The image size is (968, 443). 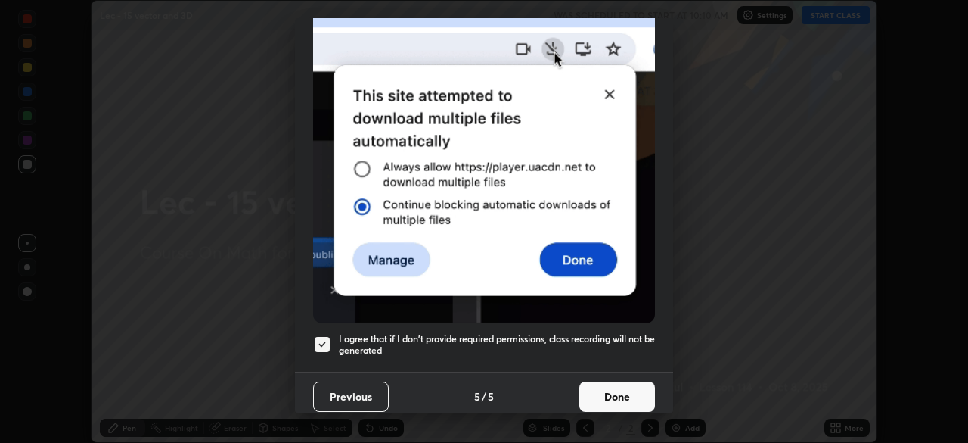 What do you see at coordinates (617, 396) in the screenshot?
I see `button: Done` at bounding box center [617, 396].